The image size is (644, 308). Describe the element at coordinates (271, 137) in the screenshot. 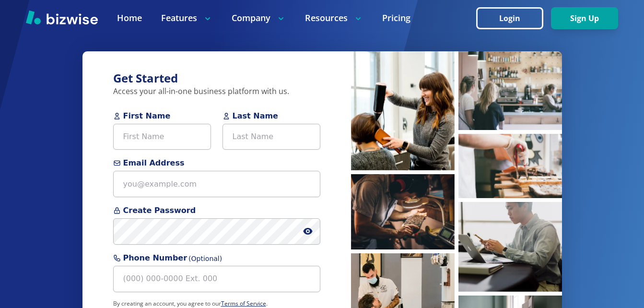

I see `input: Last Name` at that location.